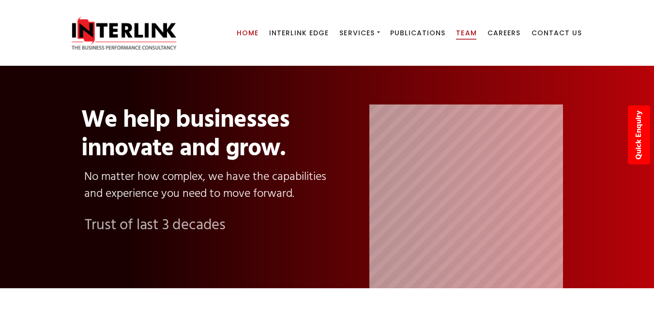 The width and height of the screenshot is (654, 310). Describe the element at coordinates (155, 226) in the screenshot. I see `h2: Trust of last 3 decades` at that location.